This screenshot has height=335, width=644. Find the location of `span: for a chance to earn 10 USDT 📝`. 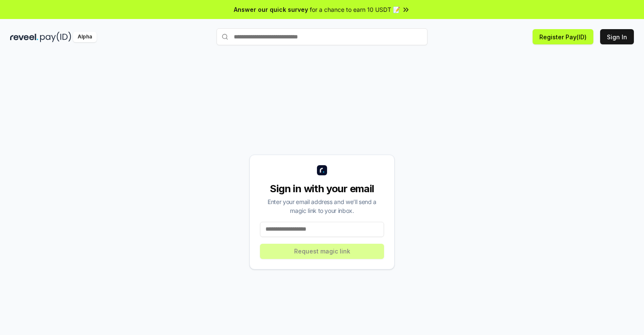

span: for a chance to earn 10 USDT 📝 is located at coordinates (355, 9).